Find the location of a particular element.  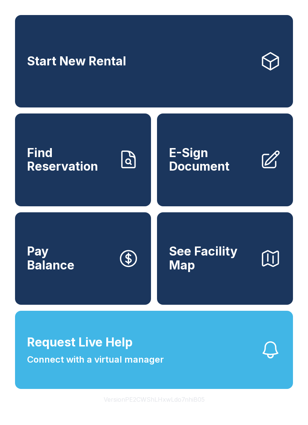

a: E-Sign Document is located at coordinates (225, 160).